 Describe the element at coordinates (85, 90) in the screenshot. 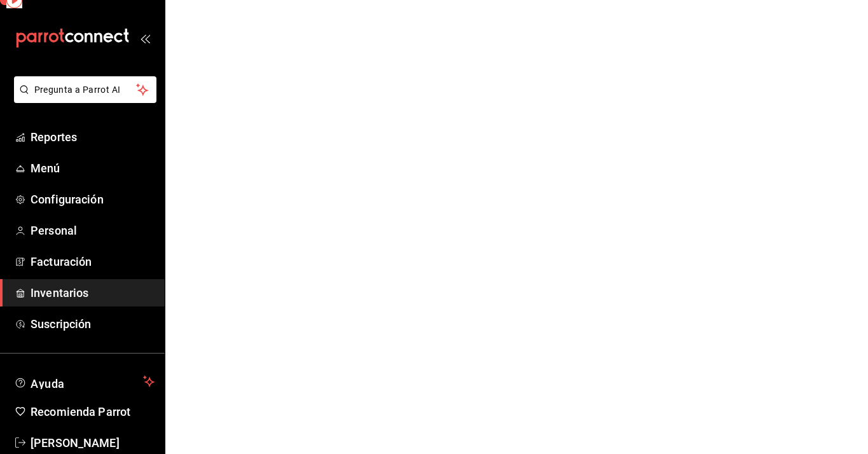

I see `span: Pregunta a Parrot AI` at that location.